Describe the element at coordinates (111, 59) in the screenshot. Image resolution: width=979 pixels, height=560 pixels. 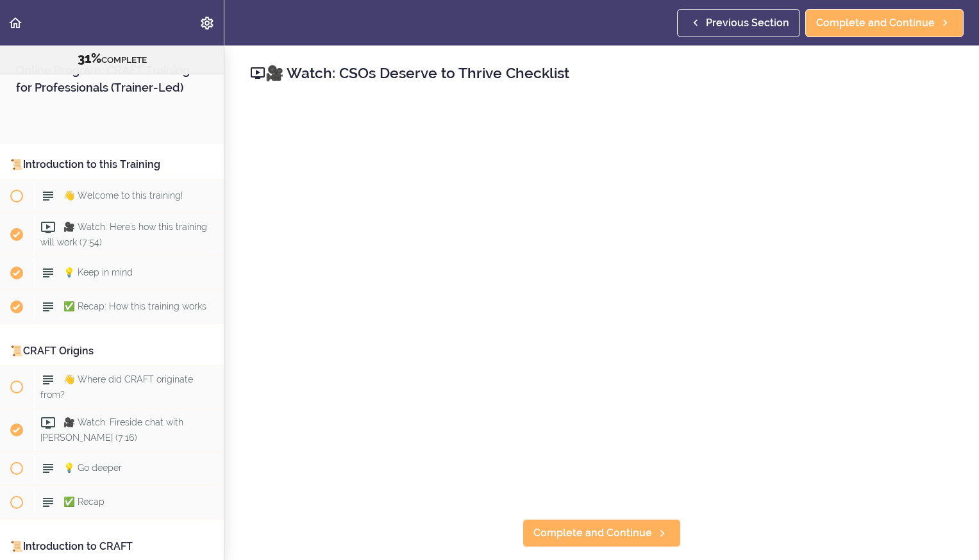
I see `div: COMPLETE` at that location.